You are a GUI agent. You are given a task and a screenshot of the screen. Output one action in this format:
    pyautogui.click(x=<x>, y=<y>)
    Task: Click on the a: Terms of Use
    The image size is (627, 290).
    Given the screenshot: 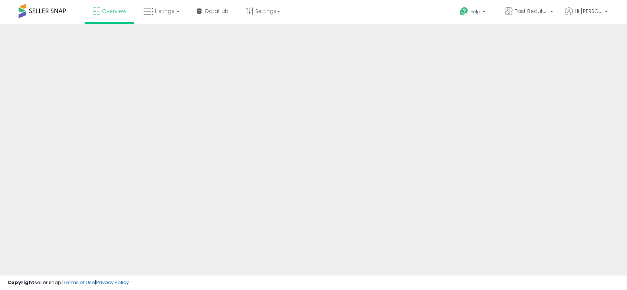 What is the action you would take?
    pyautogui.click(x=79, y=282)
    